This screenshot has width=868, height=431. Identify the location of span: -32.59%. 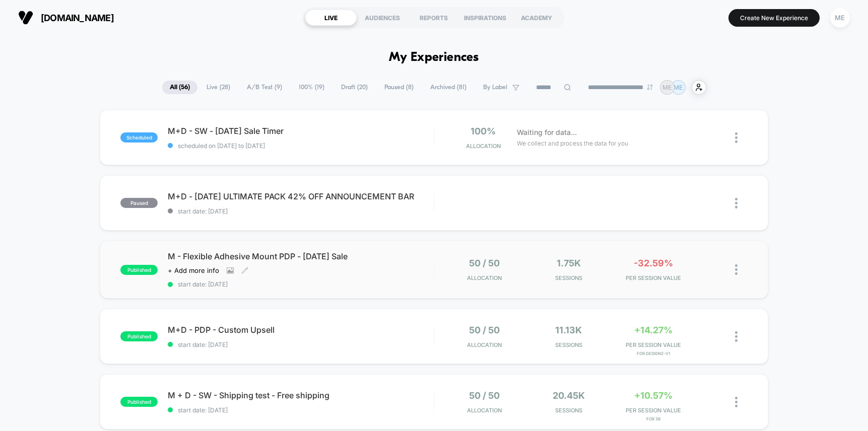
(653, 263).